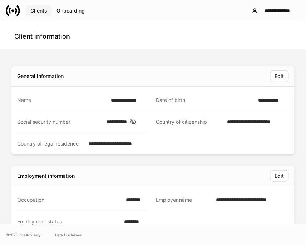  Describe the element at coordinates (50, 144) in the screenshot. I see `div: Country of legal residence` at that location.